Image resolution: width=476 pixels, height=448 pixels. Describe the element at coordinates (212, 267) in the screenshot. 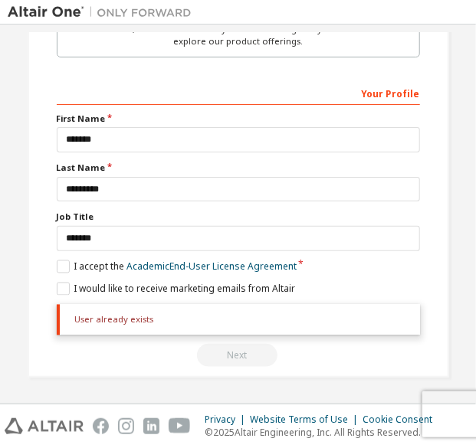

I see `a: Academic End-User License Agreement` at that location.